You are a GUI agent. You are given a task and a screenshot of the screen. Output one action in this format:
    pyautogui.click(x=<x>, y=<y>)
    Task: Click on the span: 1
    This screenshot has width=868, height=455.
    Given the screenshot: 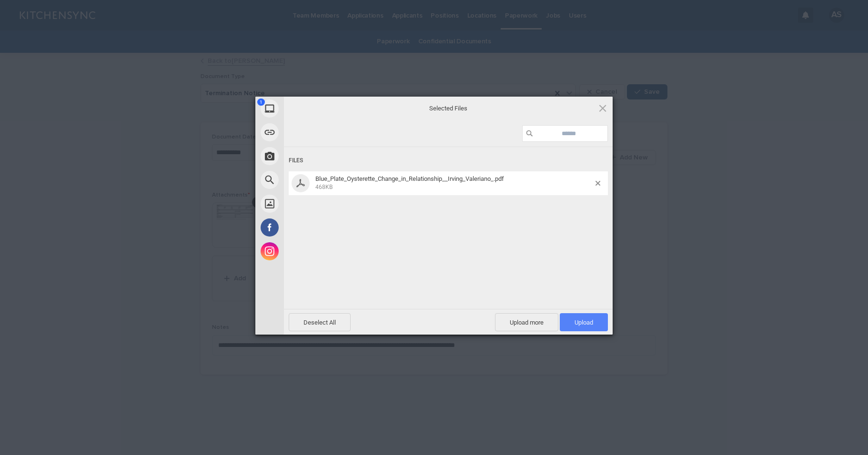 What is the action you would take?
    pyautogui.click(x=261, y=102)
    